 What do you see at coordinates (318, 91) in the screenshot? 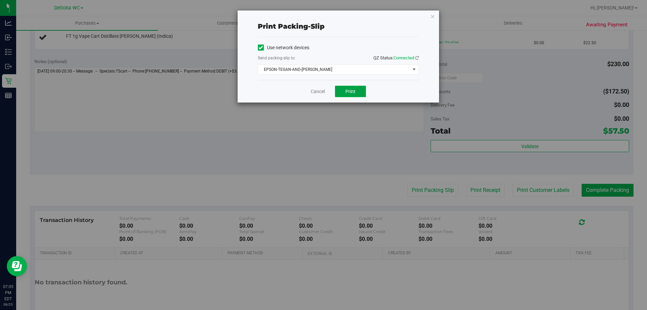
I see `a: Cancel` at bounding box center [318, 91].